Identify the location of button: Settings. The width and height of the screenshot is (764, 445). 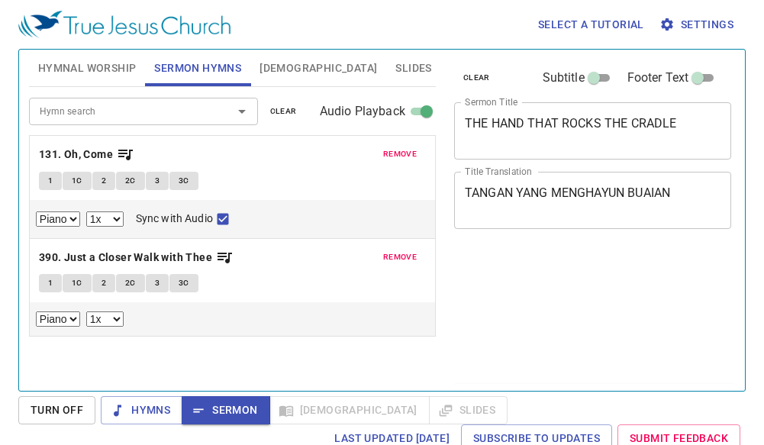
(697, 24).